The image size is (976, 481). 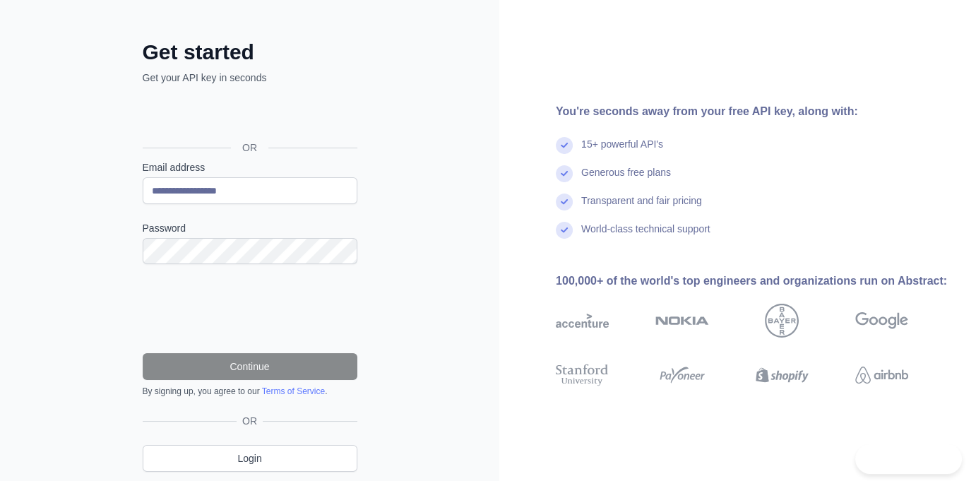 I want to click on div: 15+ powerful API's, so click(x=622, y=151).